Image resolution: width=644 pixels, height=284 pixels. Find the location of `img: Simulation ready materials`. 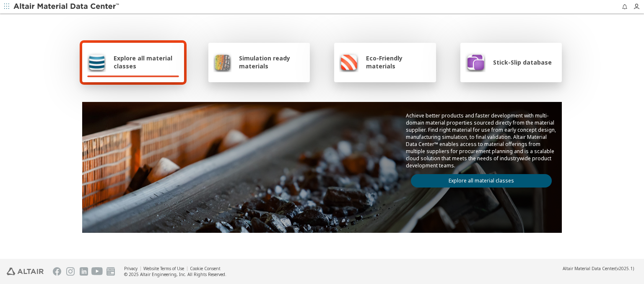

img: Simulation ready materials is located at coordinates (222, 62).